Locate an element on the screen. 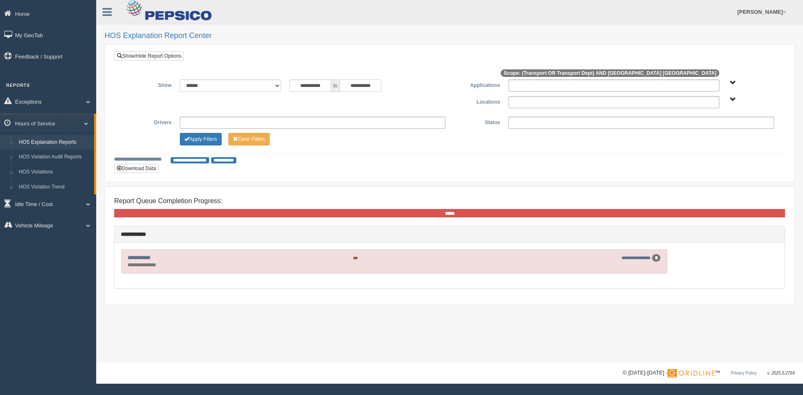 The image size is (803, 395). a: HOS Violations is located at coordinates (54, 172).